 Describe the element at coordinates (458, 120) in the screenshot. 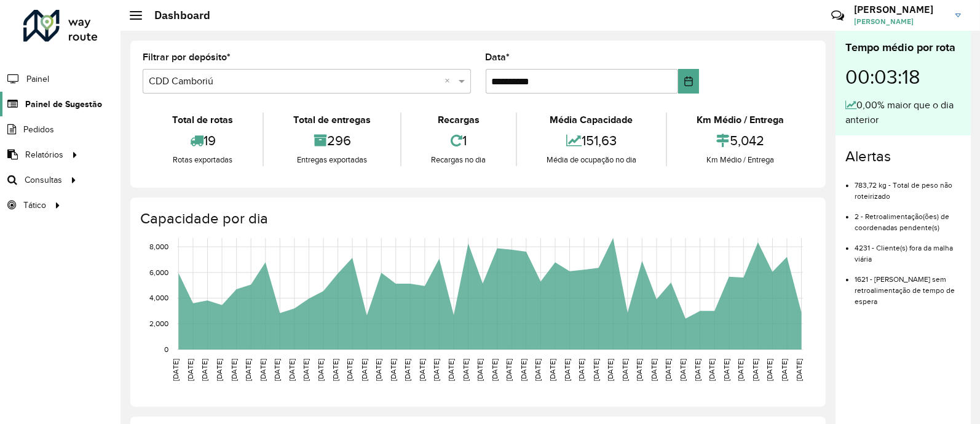

I see `div: Recargas` at that location.